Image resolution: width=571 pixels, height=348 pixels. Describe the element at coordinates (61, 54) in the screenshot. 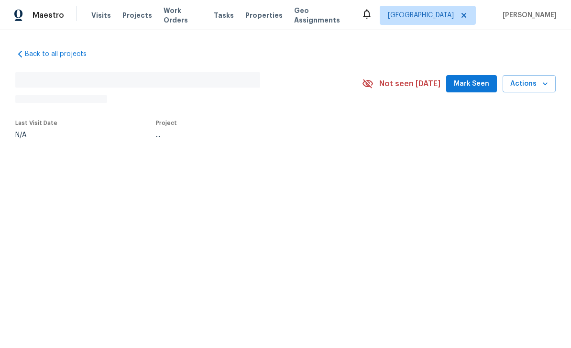

I see `a: Back to all projects` at that location.